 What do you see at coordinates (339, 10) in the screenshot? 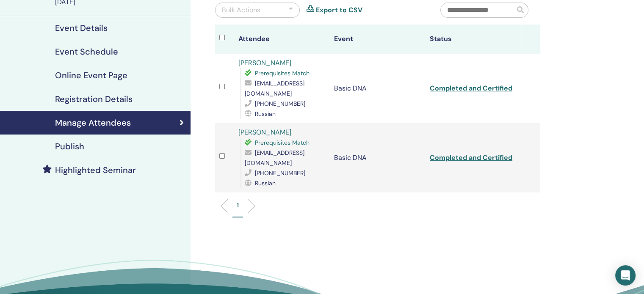
I see `a: Export to CSV` at bounding box center [339, 10].